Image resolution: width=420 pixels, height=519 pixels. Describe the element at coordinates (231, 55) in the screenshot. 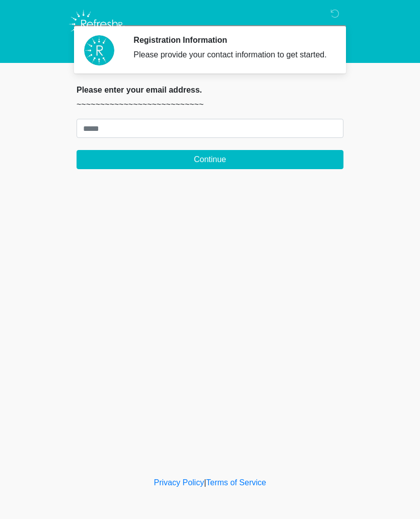

I see `div: Please provide your contact information to get started.` at that location.